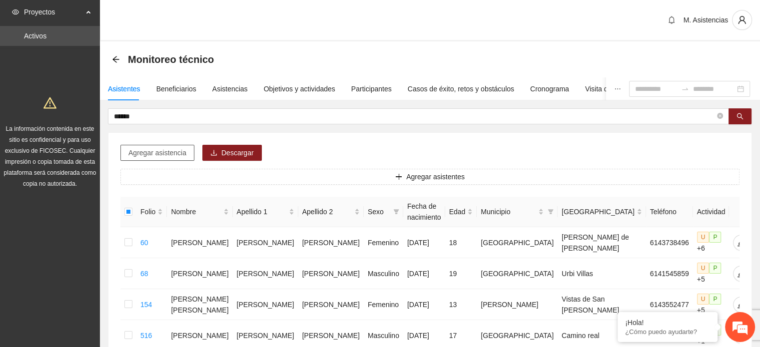 The height and width of the screenshot is (347, 760). I want to click on th: Nombre, so click(199, 212).